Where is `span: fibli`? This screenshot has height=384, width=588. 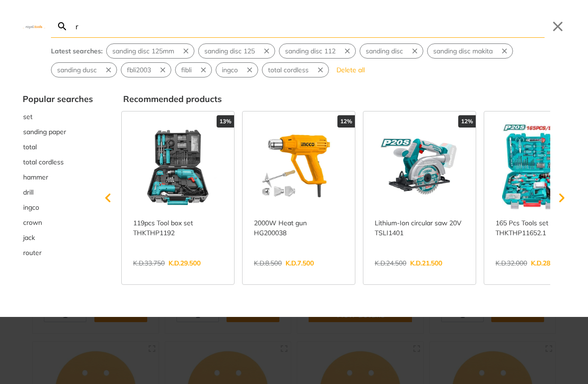
span: fibli is located at coordinates (187, 70).